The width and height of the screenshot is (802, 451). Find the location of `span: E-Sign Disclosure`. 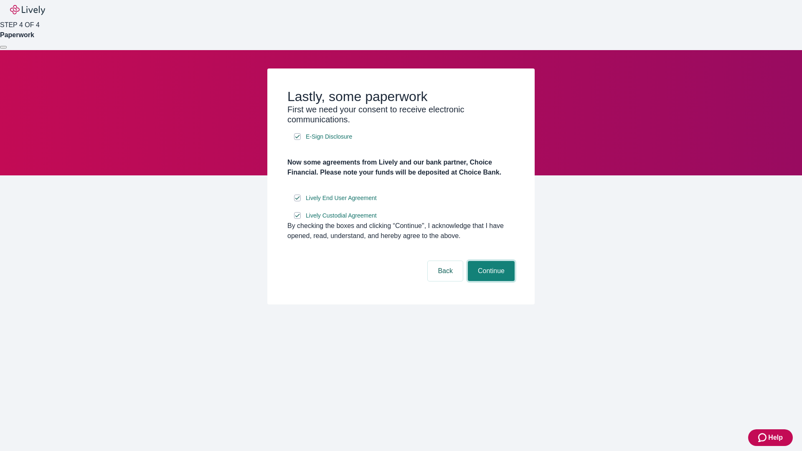

span: E-Sign Disclosure is located at coordinates (329, 137).